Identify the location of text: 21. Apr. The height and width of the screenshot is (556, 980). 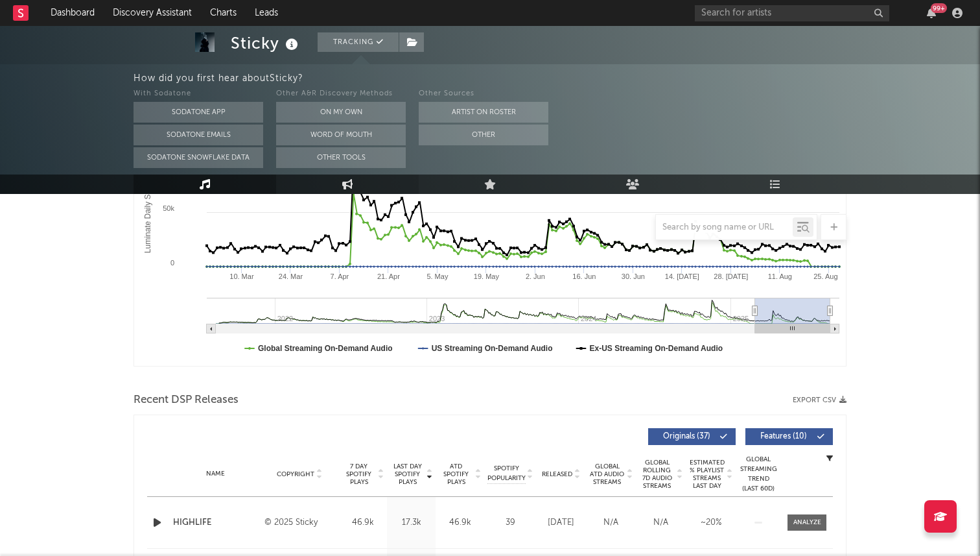
(388, 276).